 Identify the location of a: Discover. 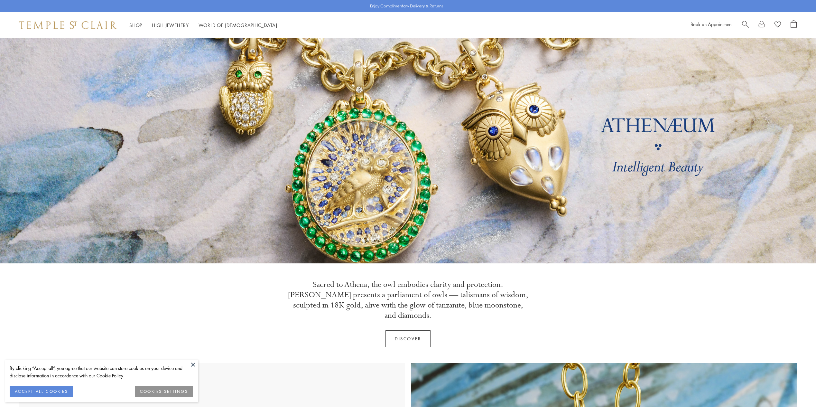
(408, 339).